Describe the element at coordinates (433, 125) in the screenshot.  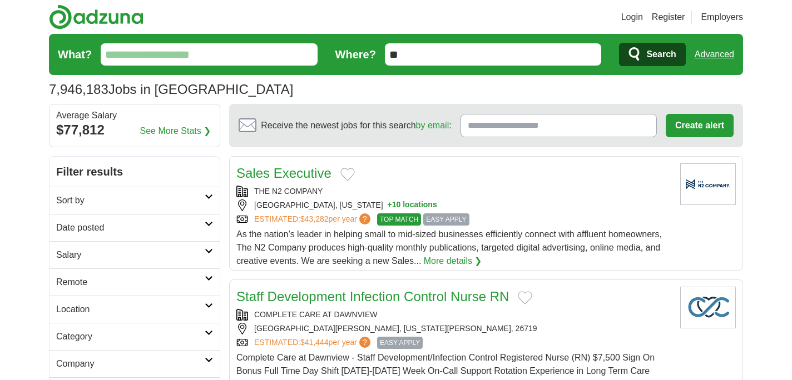
I see `a: by email` at that location.